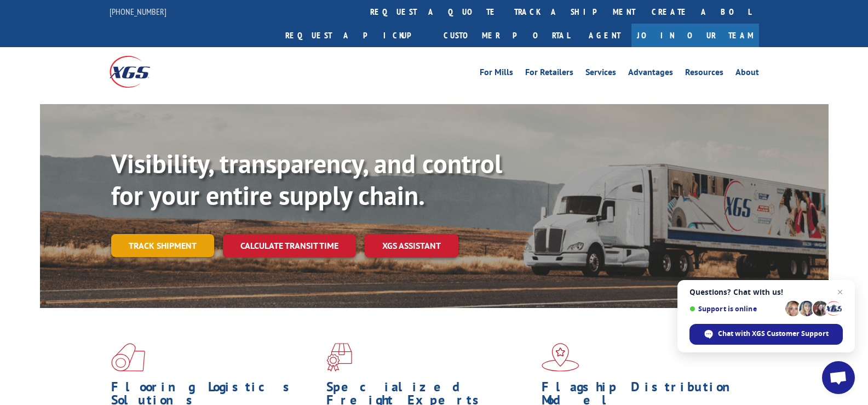 This screenshot has width=868, height=405. I want to click on span: Support is online, so click(736, 309).